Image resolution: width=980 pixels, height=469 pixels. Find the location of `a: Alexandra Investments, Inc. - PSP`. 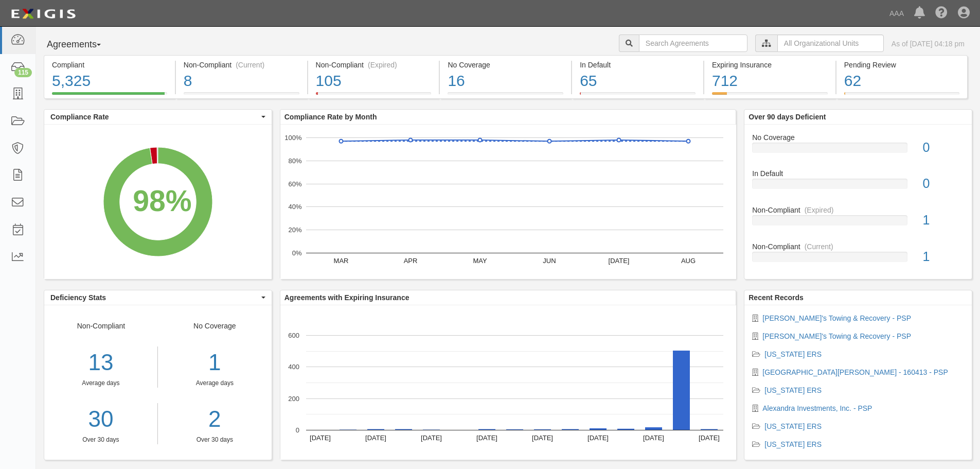

a: Alexandra Investments, Inc. - PSP is located at coordinates (816, 408).